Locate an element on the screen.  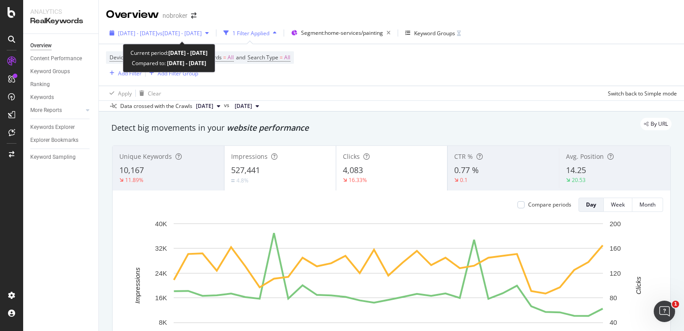
a: Keywords is located at coordinates (61, 97).